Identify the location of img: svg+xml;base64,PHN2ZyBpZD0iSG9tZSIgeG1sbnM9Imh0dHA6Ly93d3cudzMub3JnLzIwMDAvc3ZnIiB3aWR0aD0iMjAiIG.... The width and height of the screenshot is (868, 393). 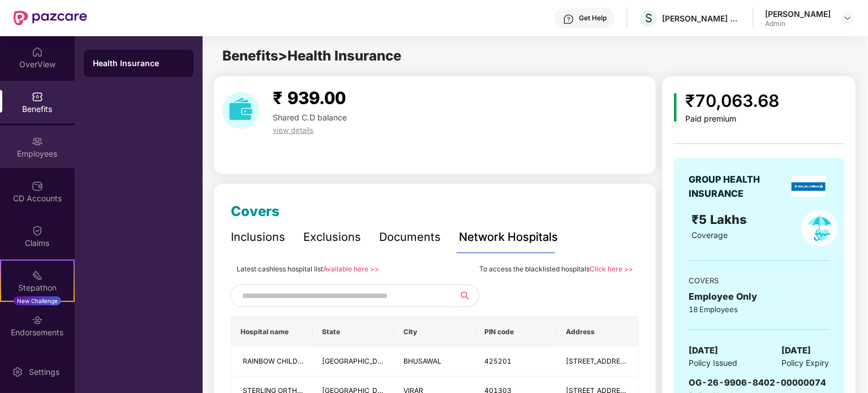
(37, 52).